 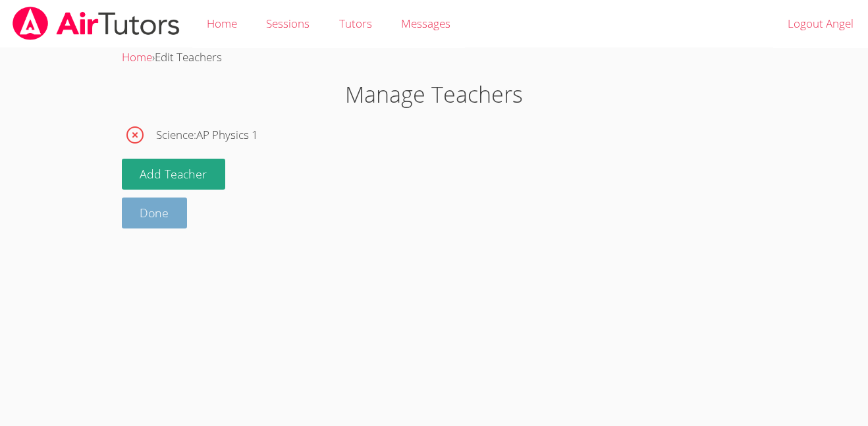 I want to click on h1: Manage Teachers, so click(x=434, y=94).